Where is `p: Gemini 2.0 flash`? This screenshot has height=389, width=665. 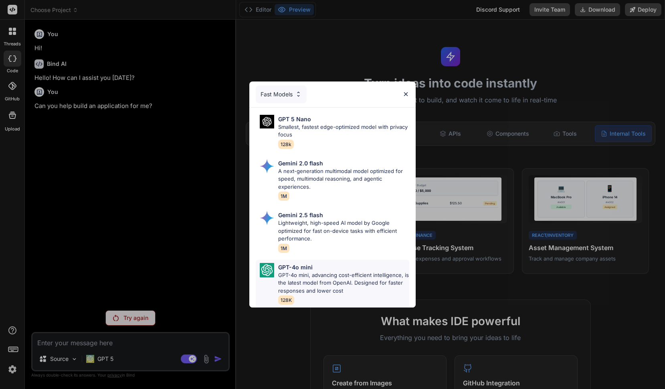
p: Gemini 2.0 flash is located at coordinates (301, 163).